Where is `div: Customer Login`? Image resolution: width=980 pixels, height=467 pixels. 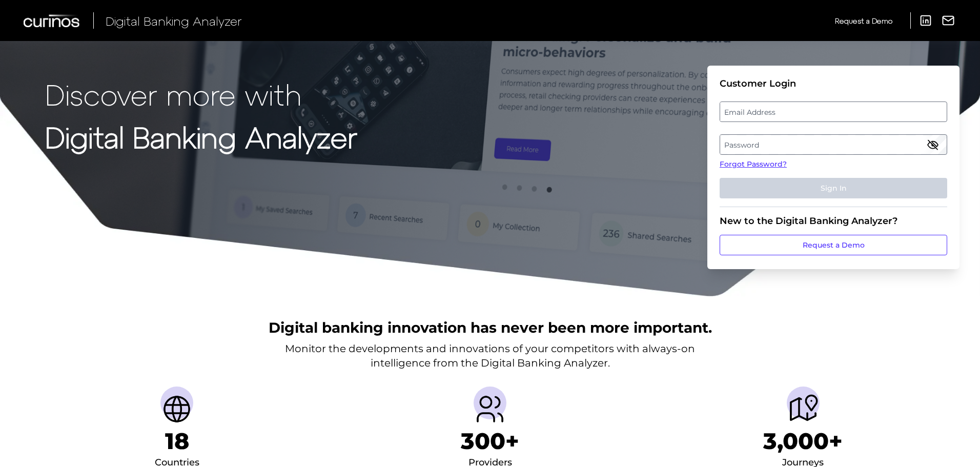 div: Customer Login is located at coordinates (833, 84).